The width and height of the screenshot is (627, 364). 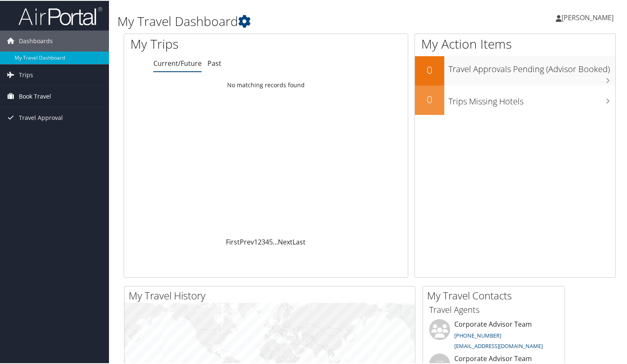 I want to click on h2: My Travel Contacts, so click(x=496, y=295).